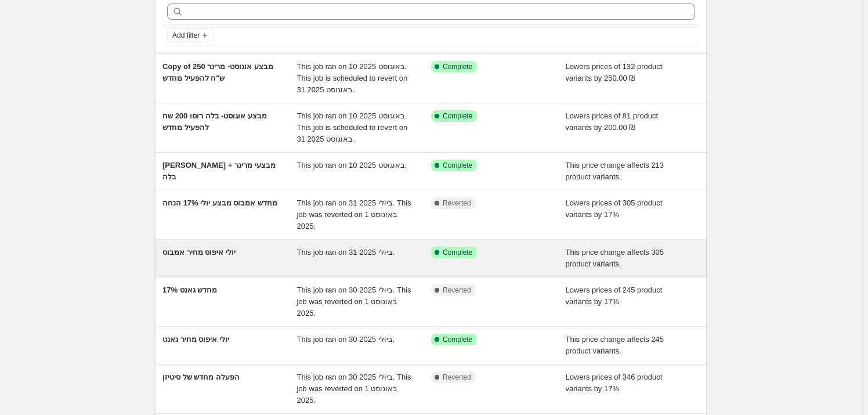  Describe the element at coordinates (201, 377) in the screenshot. I see `span: הפעלה מחדש של סיטיזן` at that location.